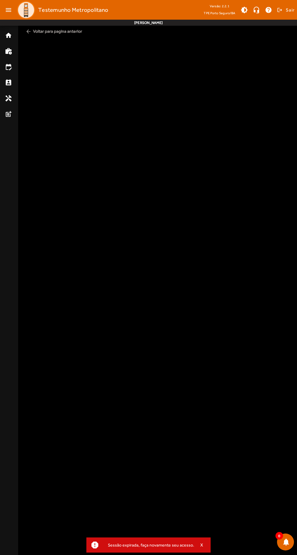  Describe the element at coordinates (28, 31) in the screenshot. I see `mat-icon: arrow_back` at that location.